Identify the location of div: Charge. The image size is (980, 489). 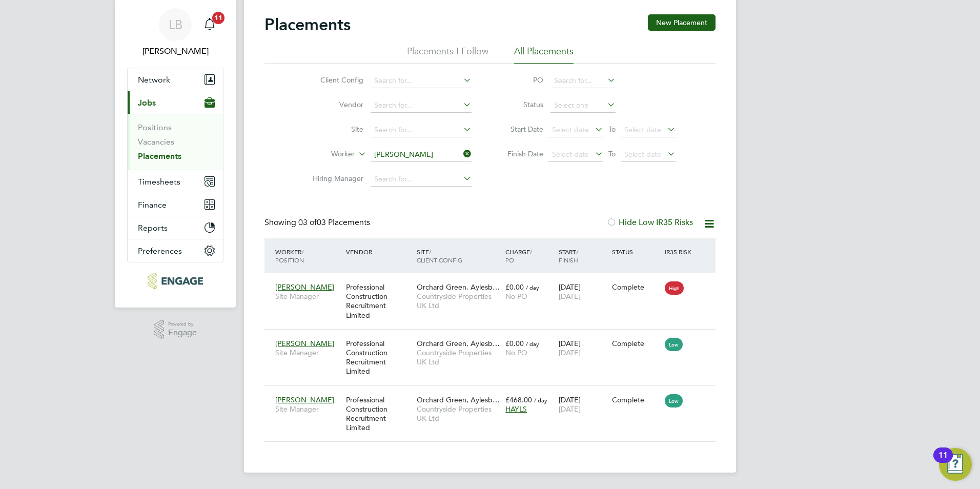
(530, 256).